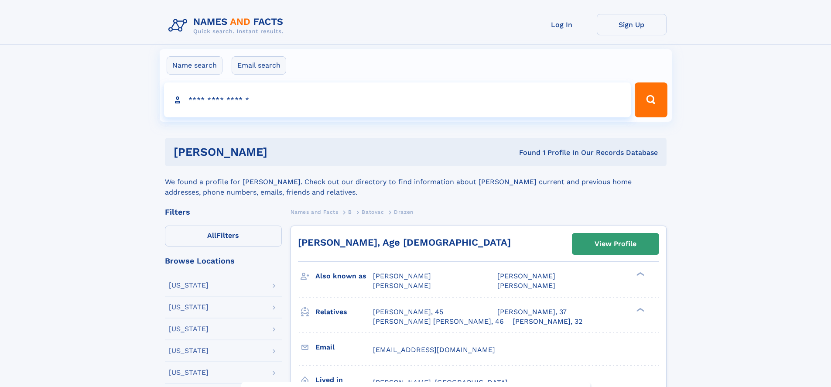  Describe the element at coordinates (228, 26) in the screenshot. I see `img: Logo Names and Facts` at that location.